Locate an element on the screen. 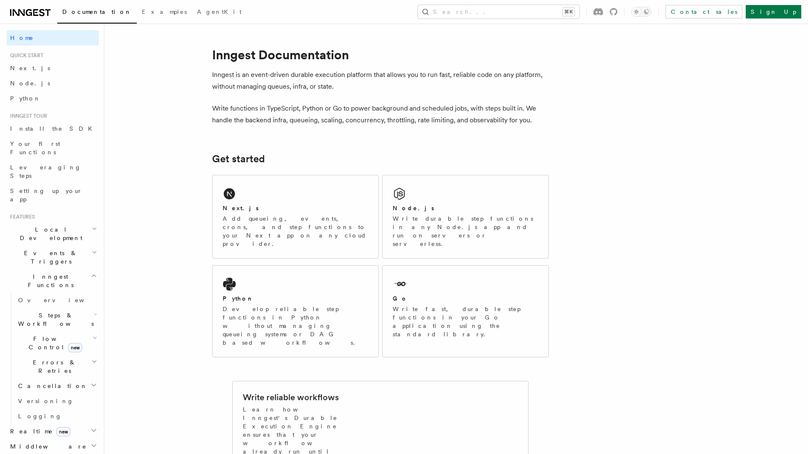  button: Steps & Workflows is located at coordinates (57, 320).